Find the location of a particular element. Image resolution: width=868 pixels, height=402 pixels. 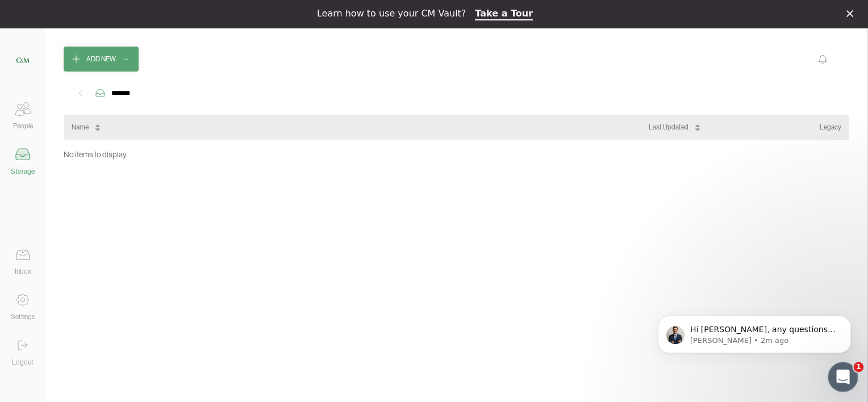

div: People is located at coordinates (22, 126).